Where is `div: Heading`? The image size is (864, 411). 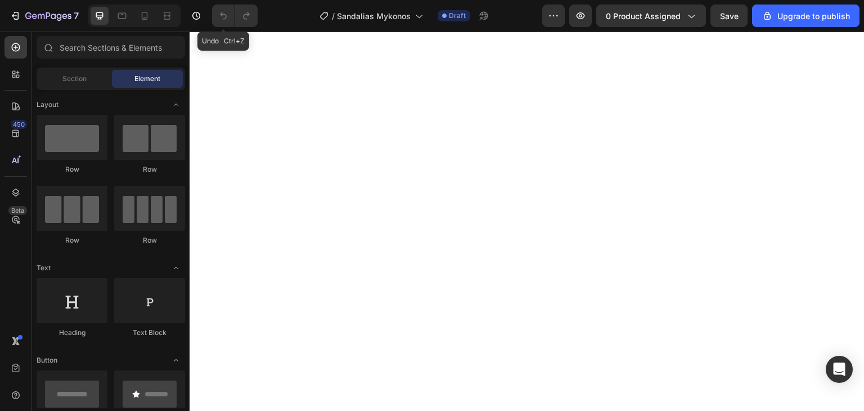
div: Heading is located at coordinates (72, 332).